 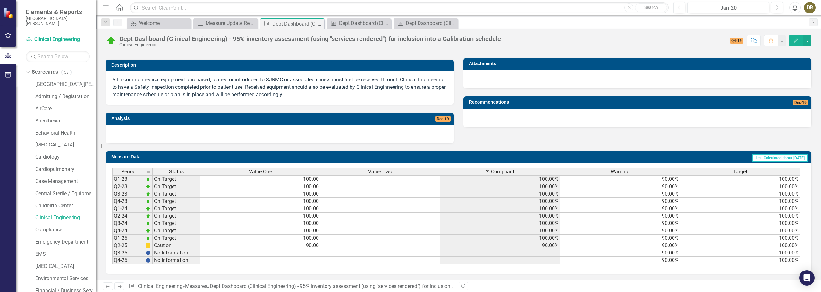 What do you see at coordinates (148, 246) in the screenshot?
I see `img: cBAA0RP0Y6D5n+AAAAAElFTkSuQmCC` at bounding box center [148, 246].